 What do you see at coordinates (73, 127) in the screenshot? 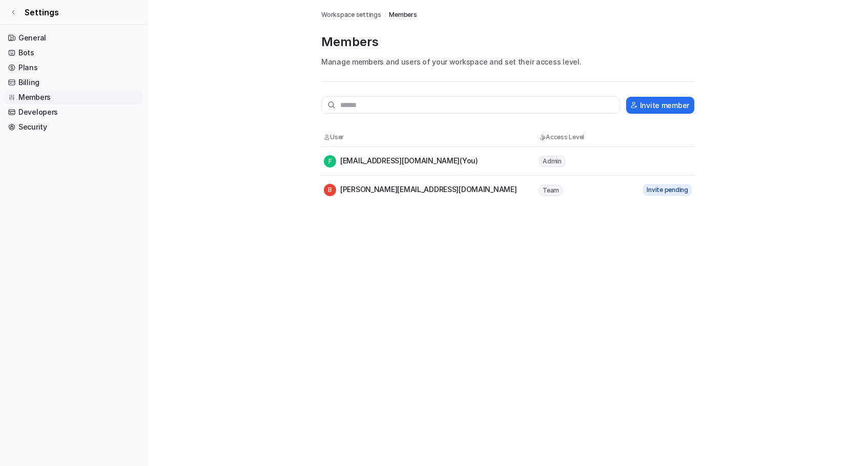
I see `a: Security` at bounding box center [73, 127].